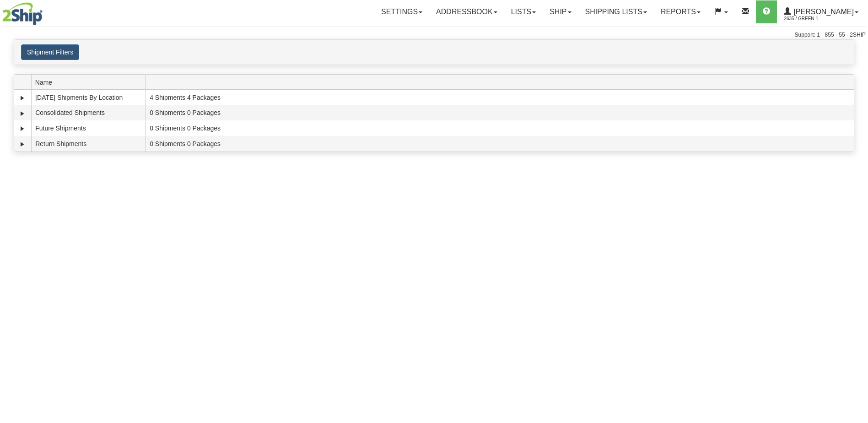  What do you see at coordinates (523, 12) in the screenshot?
I see `a: Lists` at bounding box center [523, 12].